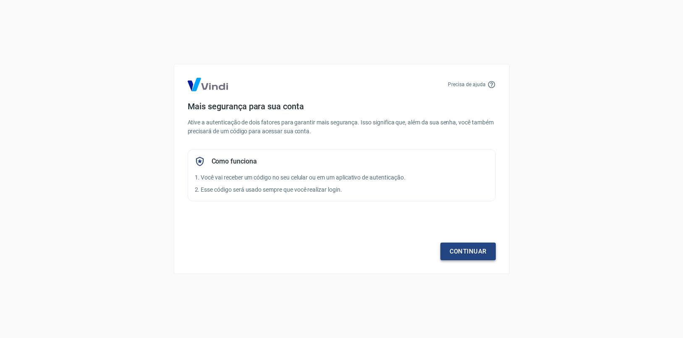  I want to click on img: Logo Vind, so click(208, 84).